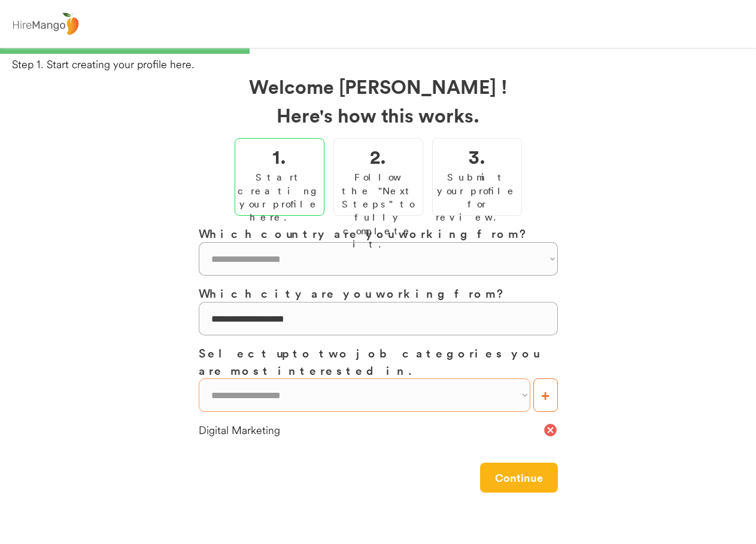 This screenshot has height=544, width=756. I want to click on button: cancel, so click(550, 430).